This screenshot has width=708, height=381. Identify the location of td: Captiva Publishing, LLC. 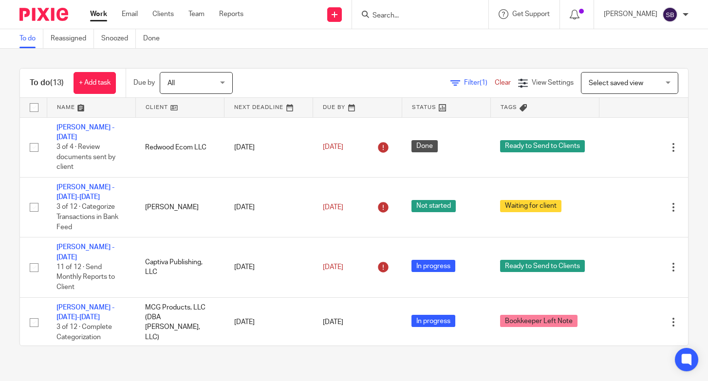
(180, 267).